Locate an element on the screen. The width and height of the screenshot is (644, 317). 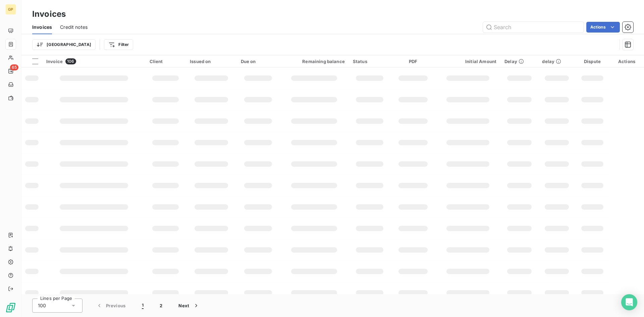
div: Remaining balance is located at coordinates (314, 62).